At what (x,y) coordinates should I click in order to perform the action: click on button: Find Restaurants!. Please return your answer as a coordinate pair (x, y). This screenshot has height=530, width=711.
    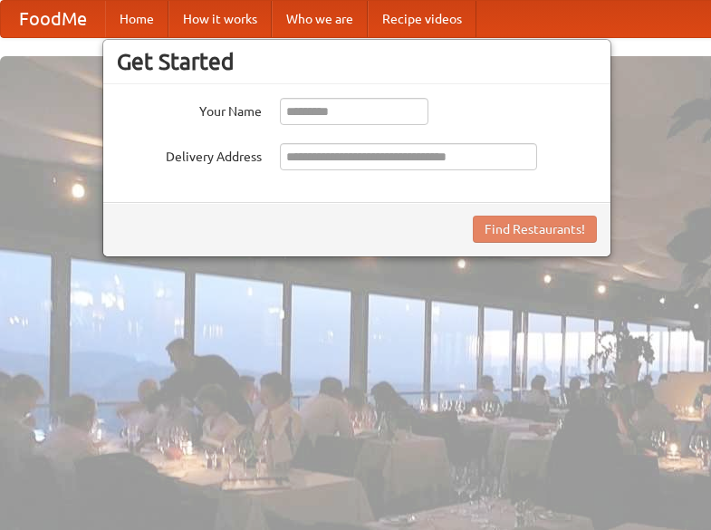
    Looking at the image, I should click on (534, 229).